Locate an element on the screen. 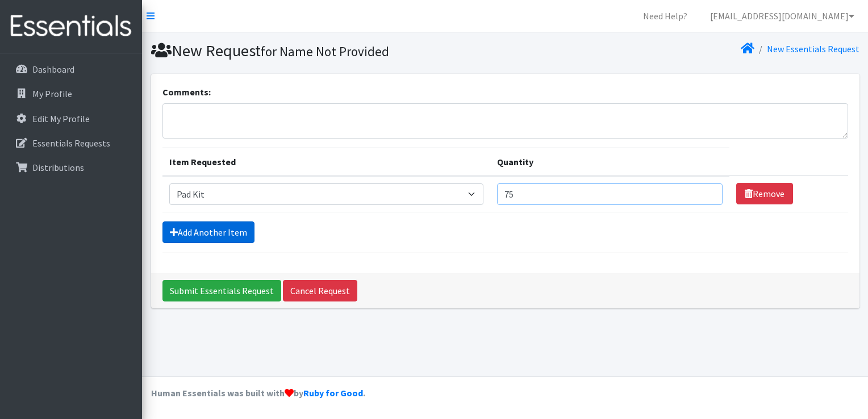  small: for Name Not Provided is located at coordinates (325, 51).